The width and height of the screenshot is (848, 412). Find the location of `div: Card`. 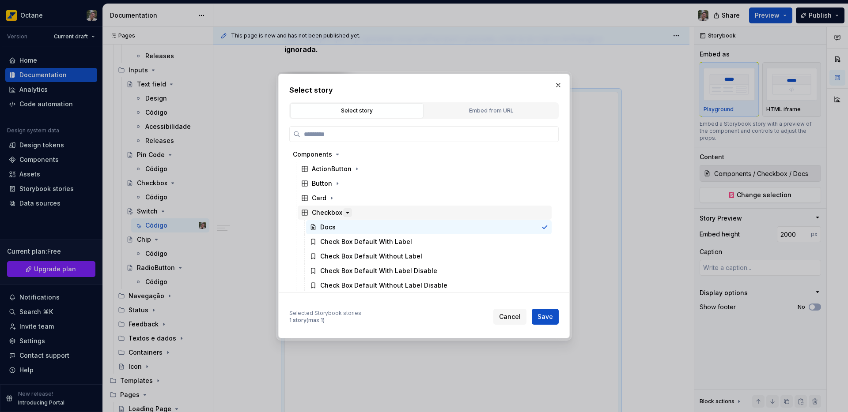

div: Card is located at coordinates (319, 198).